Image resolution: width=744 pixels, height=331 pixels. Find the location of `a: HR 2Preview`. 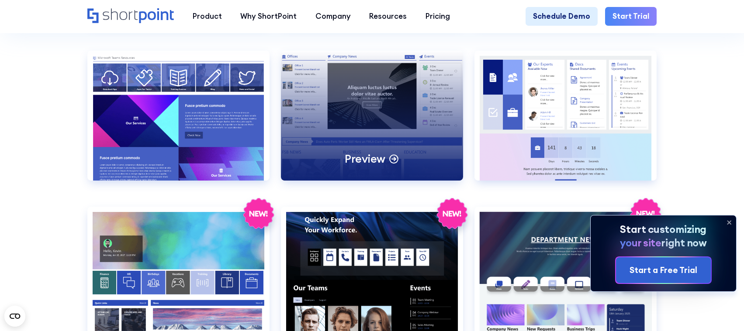

a: HR 2Preview is located at coordinates (372, 123).